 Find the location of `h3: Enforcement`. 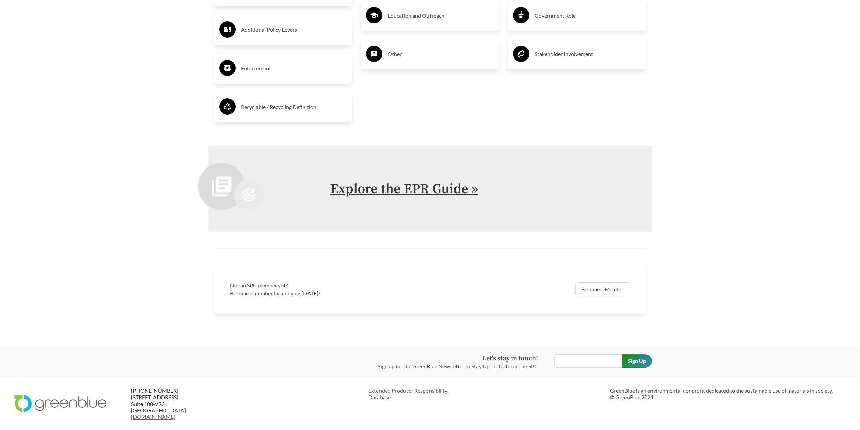

h3: Enforcement is located at coordinates (294, 68).